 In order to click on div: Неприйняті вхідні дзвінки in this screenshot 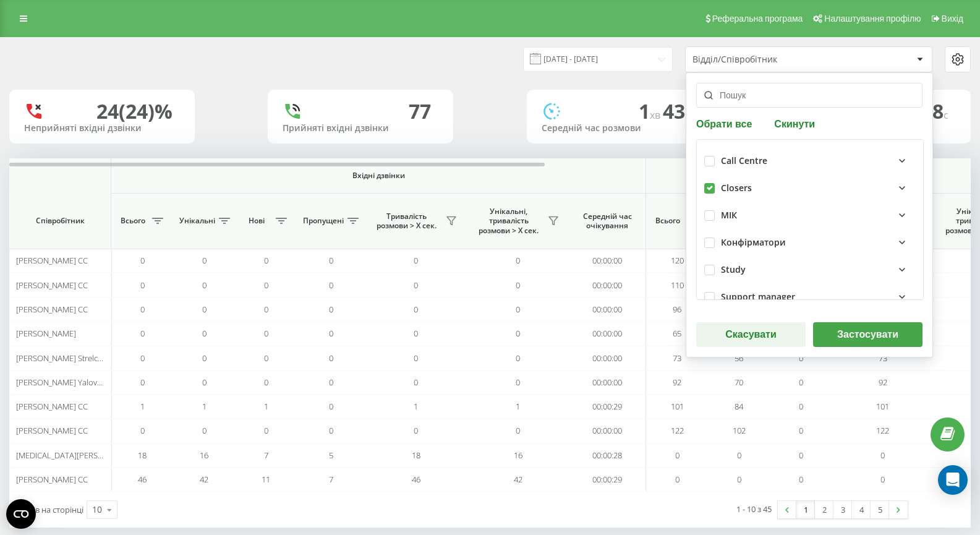, I will do `click(102, 128)`.